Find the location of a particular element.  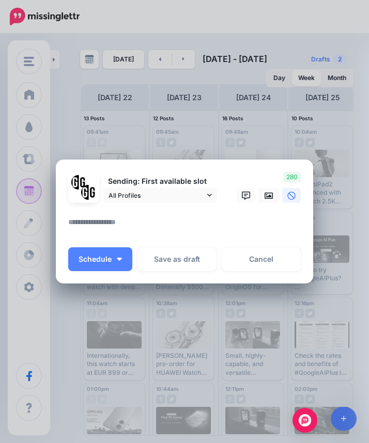

button: Save as draft is located at coordinates (177, 259).